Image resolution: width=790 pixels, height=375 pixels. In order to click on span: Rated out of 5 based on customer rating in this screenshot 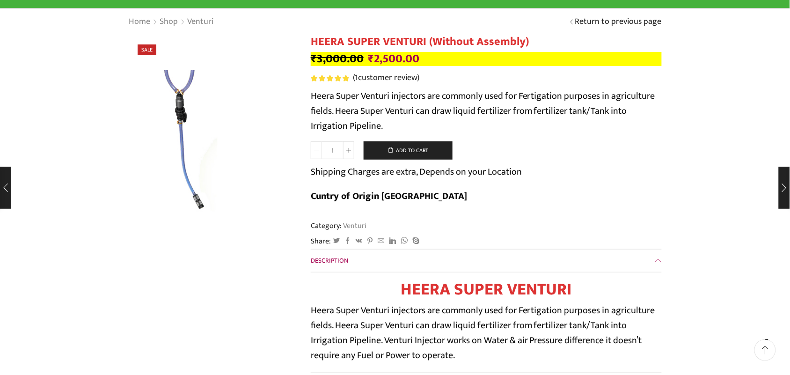, I will do `click(330, 78)`.